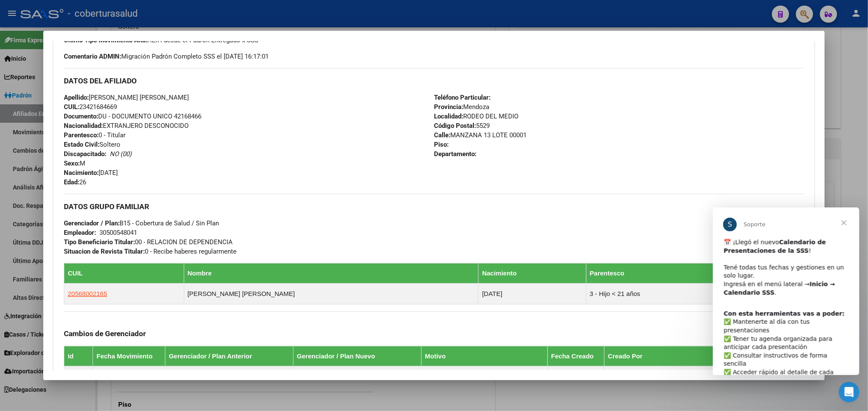 The image size is (868, 411). What do you see at coordinates (91, 223) in the screenshot?
I see `strong: Gerenciador / Plan:` at bounding box center [91, 223].